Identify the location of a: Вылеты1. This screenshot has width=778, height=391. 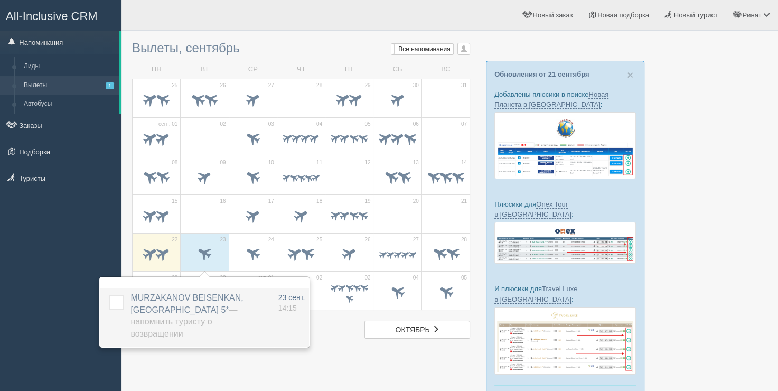
(69, 86).